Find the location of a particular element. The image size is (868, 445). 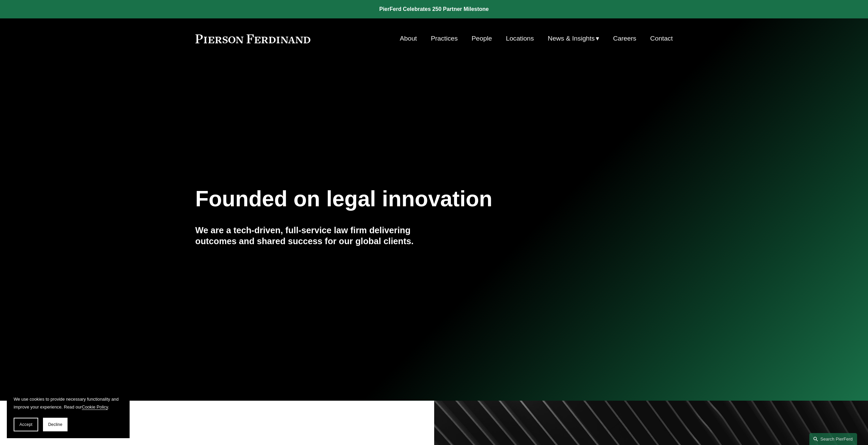

a: Contact is located at coordinates (661, 39).